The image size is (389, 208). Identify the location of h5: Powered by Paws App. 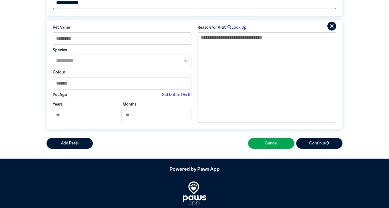
(194, 169).